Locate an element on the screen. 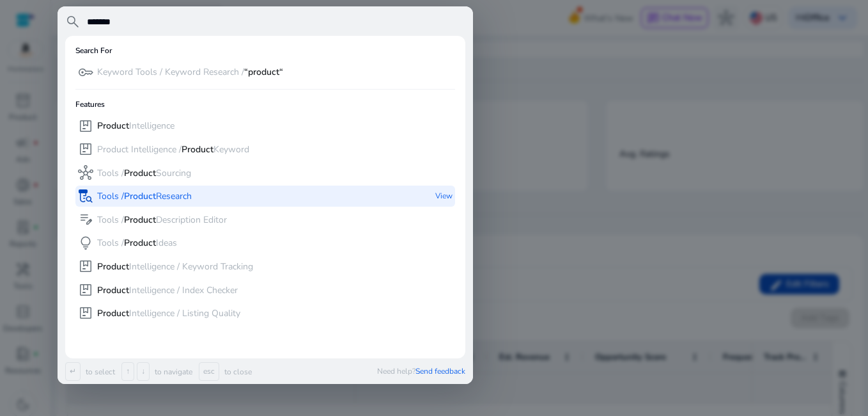 This screenshot has width=868, height=416. p: Keyword Tools / Keyword Research / is located at coordinates (190, 72).